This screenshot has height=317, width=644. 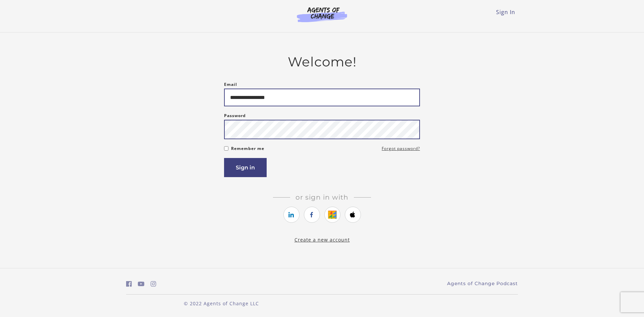 What do you see at coordinates (482, 283) in the screenshot?
I see `a: Agents of Change Podcast` at bounding box center [482, 283].